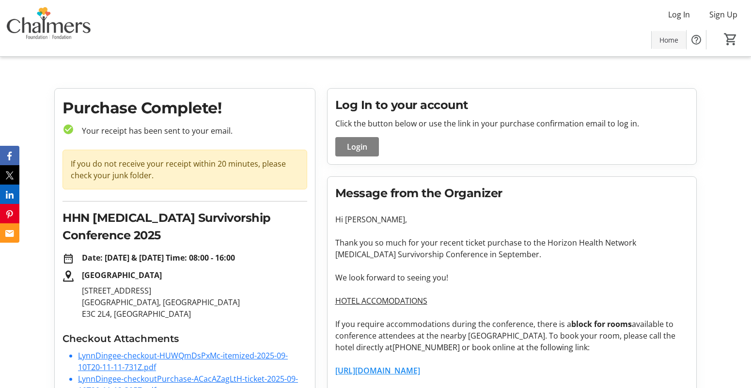  Describe the element at coordinates (185, 108) in the screenshot. I see `h1: Purchase Complete!` at that location.